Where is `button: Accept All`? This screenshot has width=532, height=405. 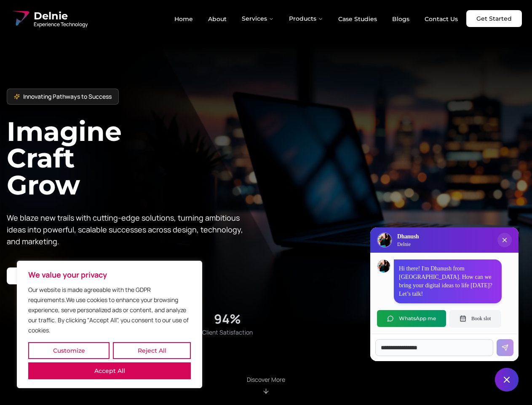
button: Accept All is located at coordinates (110, 370).